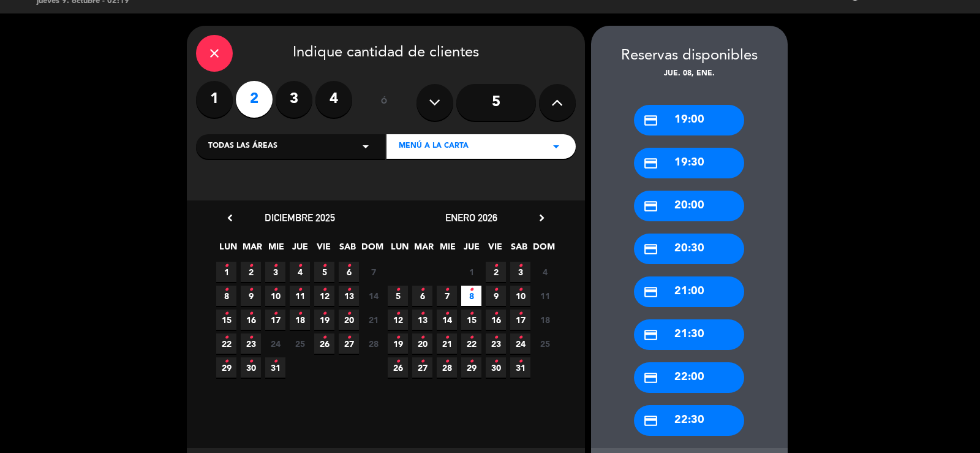  What do you see at coordinates (471, 343) in the screenshot?
I see `span: 22` at bounding box center [471, 343].